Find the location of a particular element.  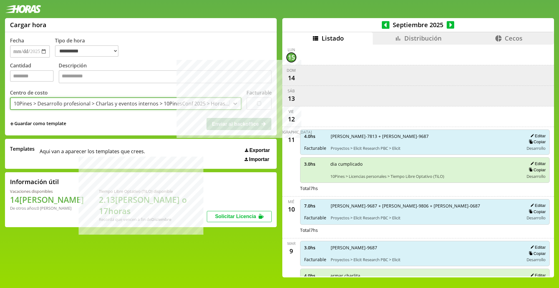

div: 14 is located at coordinates (292, 78).